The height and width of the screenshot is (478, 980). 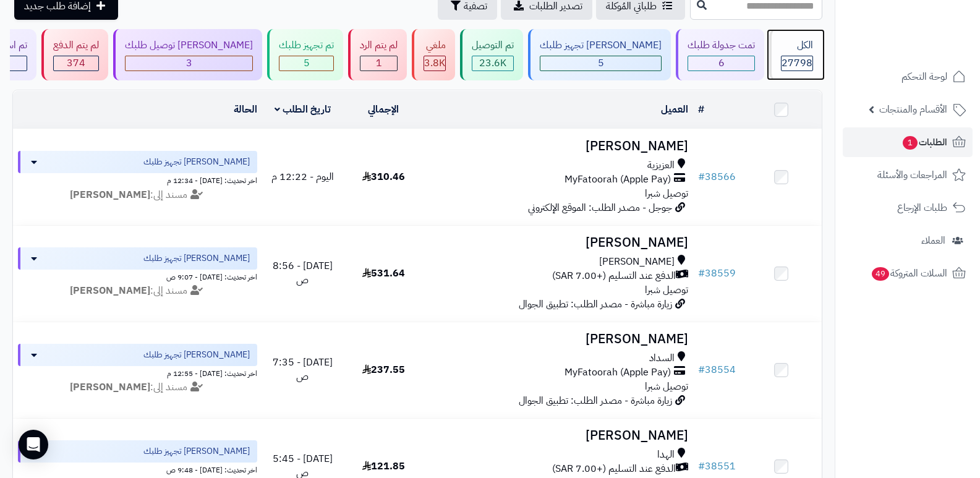 What do you see at coordinates (435, 45) in the screenshot?
I see `div: ملغي` at bounding box center [435, 45].